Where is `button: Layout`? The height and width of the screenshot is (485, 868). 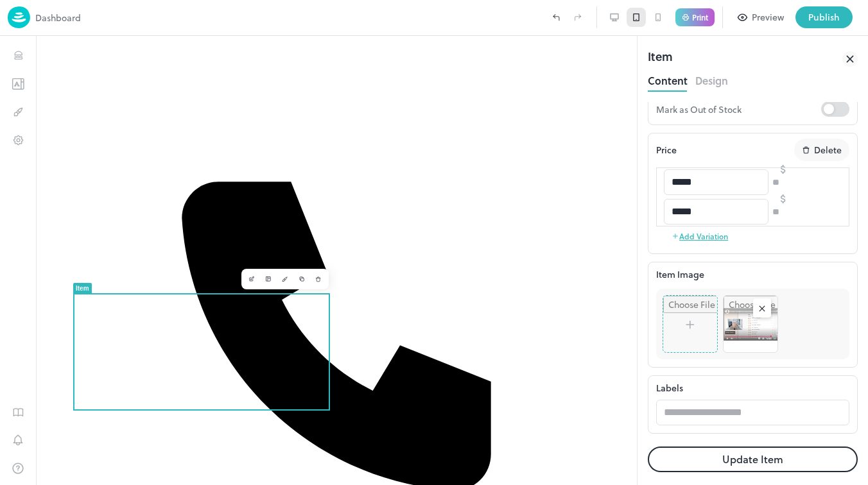 button: Layout is located at coordinates (233, 243).